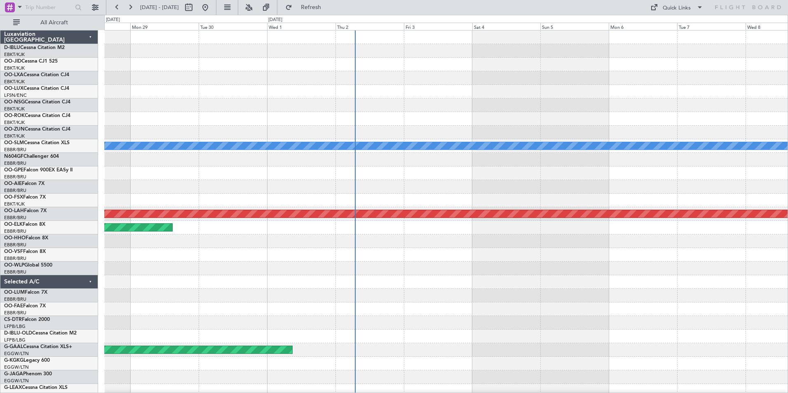 The width and height of the screenshot is (788, 393). I want to click on span: D-IBLU-OLD, so click(18, 333).